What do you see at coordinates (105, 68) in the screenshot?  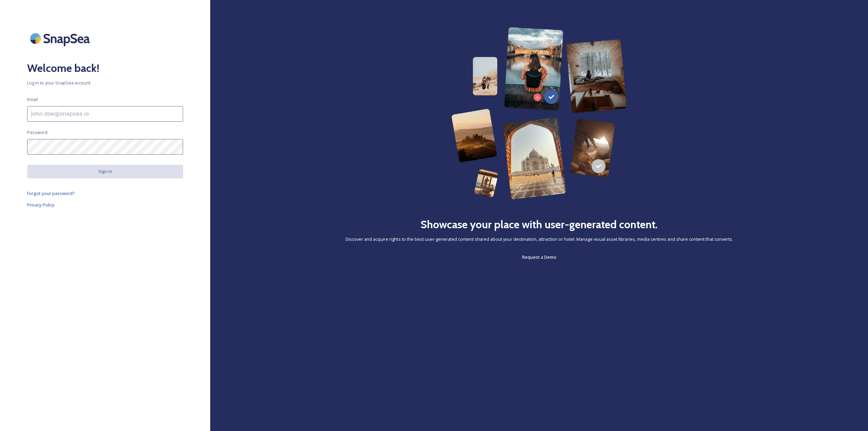 I see `h2: Welcome back!` at bounding box center [105, 68].